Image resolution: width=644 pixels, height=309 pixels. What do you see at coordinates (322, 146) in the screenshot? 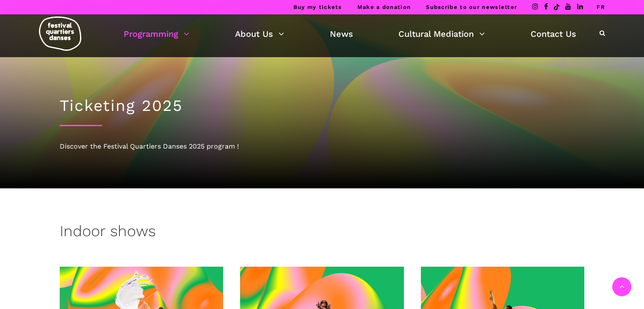
I see `div: Discover the Festival Quartiers Danses 2025 program !` at bounding box center [322, 146].